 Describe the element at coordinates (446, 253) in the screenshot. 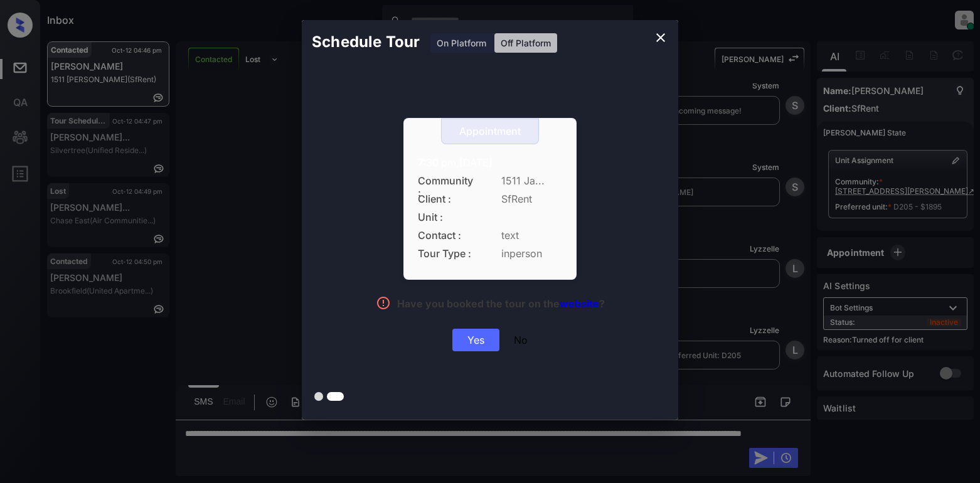

I see `span: Tour Type :` at that location.